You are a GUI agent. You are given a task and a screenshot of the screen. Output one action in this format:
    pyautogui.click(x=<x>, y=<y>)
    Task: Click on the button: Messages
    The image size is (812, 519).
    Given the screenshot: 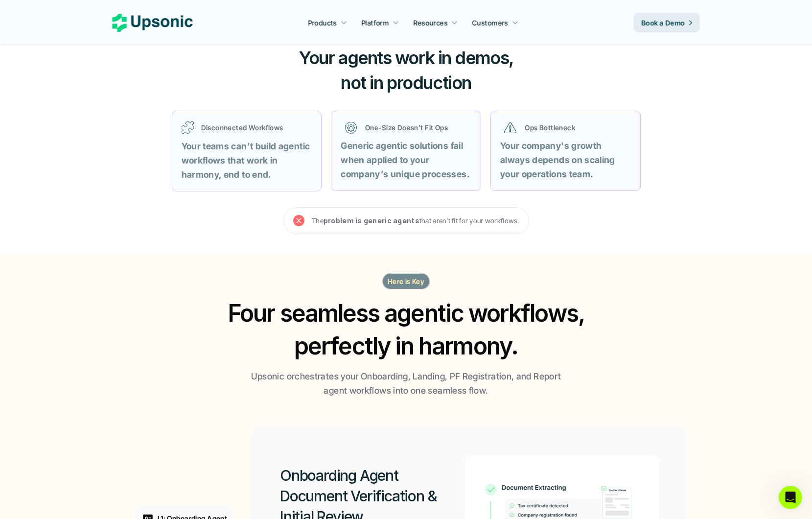 What is the action you would take?
    pyautogui.click(x=147, y=325)
    